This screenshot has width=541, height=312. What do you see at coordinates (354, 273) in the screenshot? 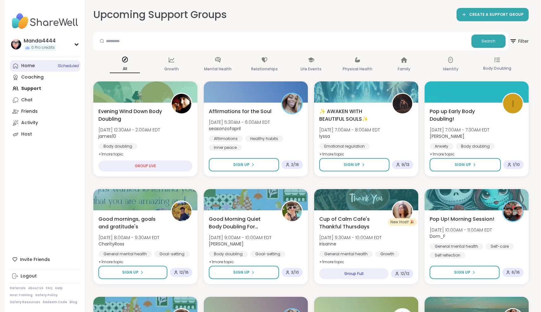
I see `div: Group Full` at bounding box center [354, 273].